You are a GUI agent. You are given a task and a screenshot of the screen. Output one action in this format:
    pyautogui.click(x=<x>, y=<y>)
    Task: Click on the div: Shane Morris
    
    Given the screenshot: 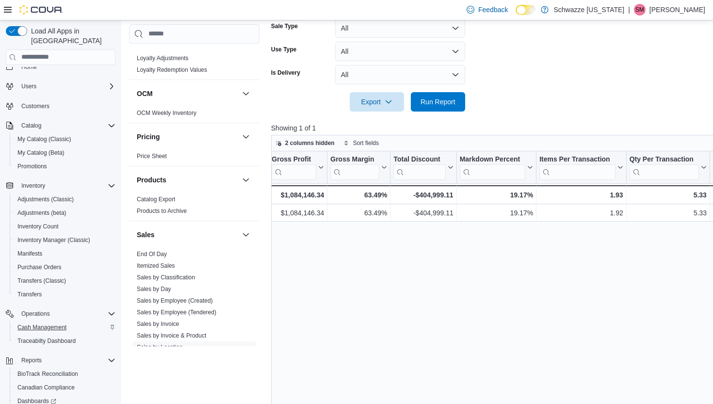 What is the action you would take?
    pyautogui.click(x=639, y=10)
    